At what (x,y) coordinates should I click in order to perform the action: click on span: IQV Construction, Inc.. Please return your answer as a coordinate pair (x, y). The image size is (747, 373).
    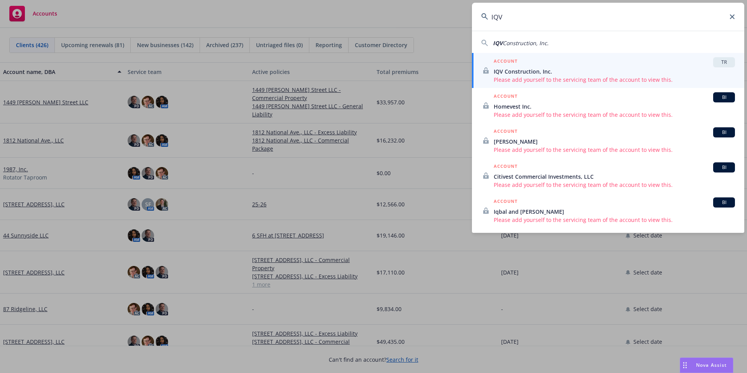
    Looking at the image, I should click on (615, 71).